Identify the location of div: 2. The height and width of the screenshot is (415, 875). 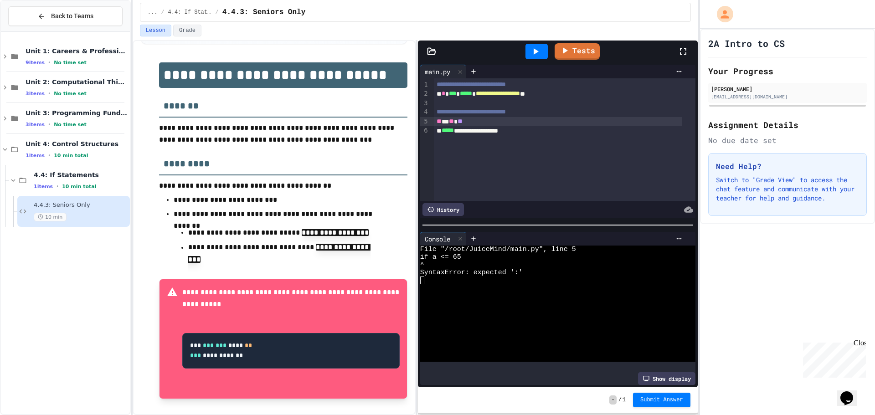
(425, 94).